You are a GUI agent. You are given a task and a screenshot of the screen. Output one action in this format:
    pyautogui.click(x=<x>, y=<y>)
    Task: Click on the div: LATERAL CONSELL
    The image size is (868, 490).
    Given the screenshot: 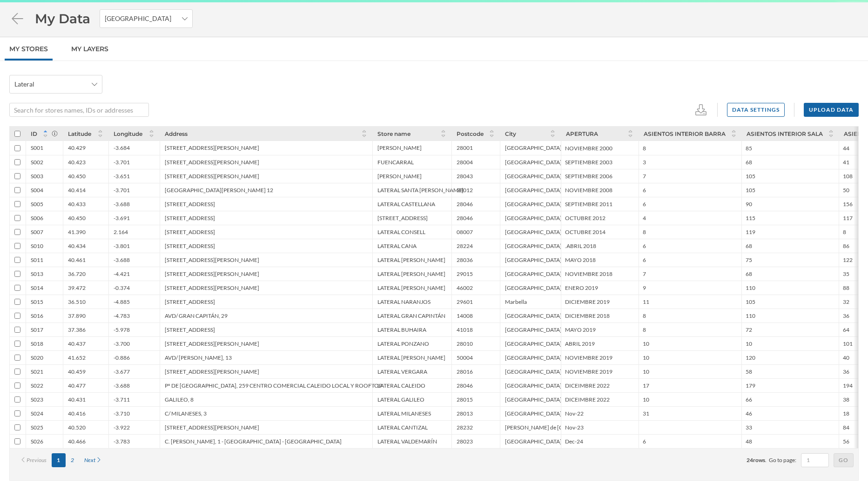 What is the action you would take?
    pyautogui.click(x=401, y=232)
    